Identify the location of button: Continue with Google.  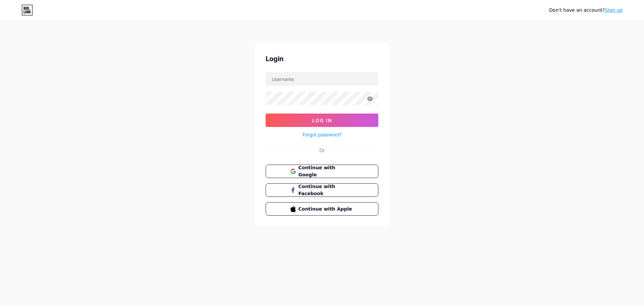
(322, 171).